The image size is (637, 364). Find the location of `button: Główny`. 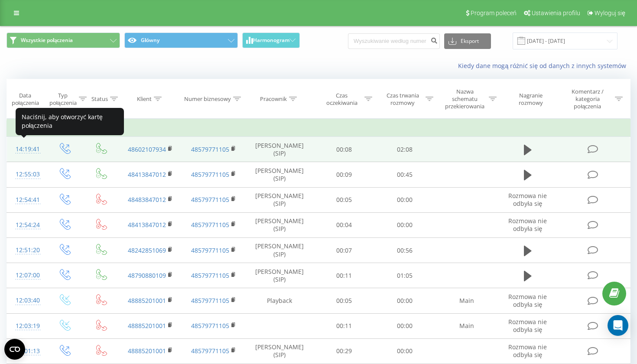

button: Główny is located at coordinates (181, 40).